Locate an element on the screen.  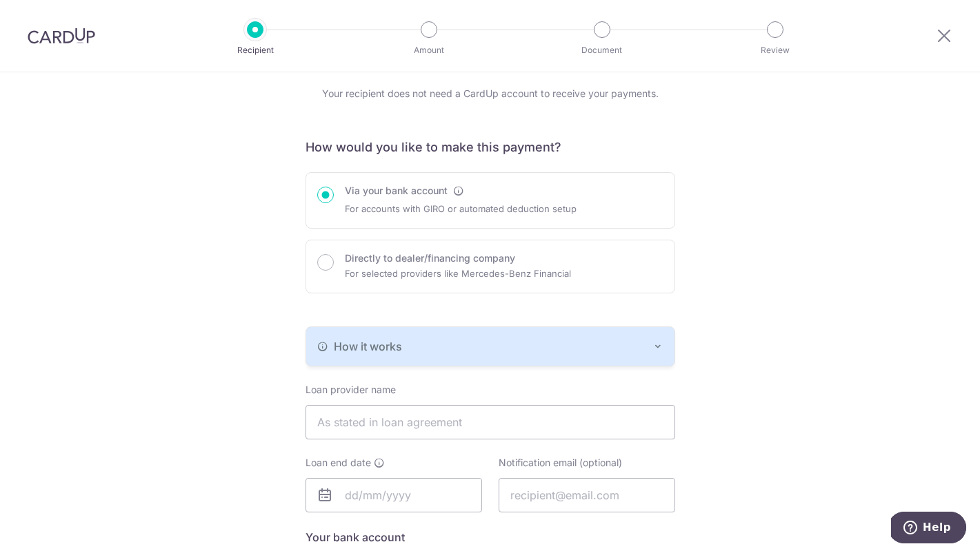
input: As stated in loan agreement is located at coordinates (490, 422).